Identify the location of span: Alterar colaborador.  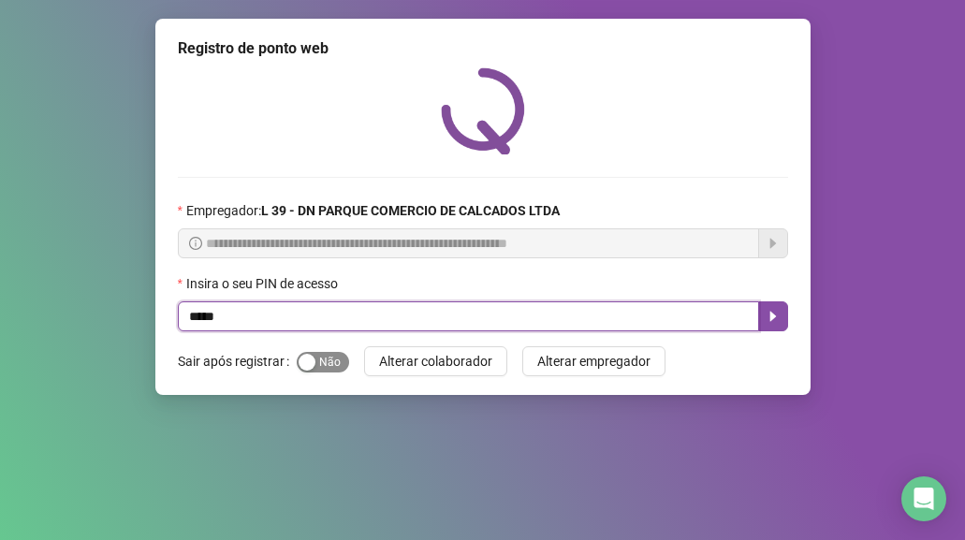
(435, 361).